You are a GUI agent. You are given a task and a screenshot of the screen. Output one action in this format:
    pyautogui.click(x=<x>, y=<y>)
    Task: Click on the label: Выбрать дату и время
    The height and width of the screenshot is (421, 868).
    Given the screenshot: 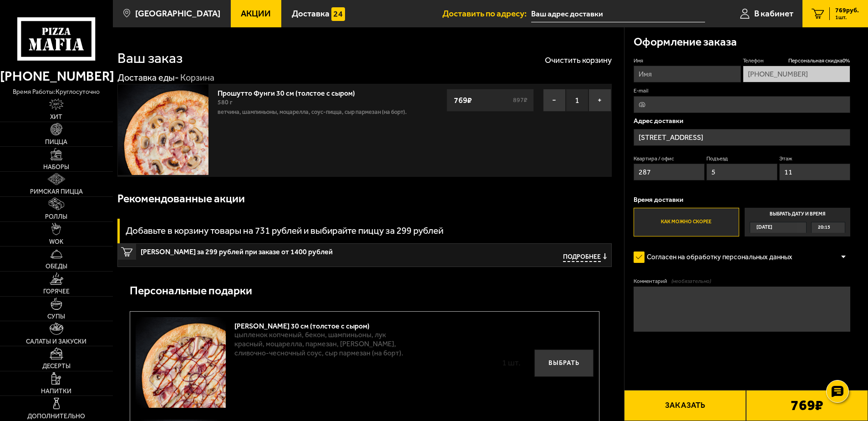 What is the action you would take?
    pyautogui.click(x=797, y=223)
    